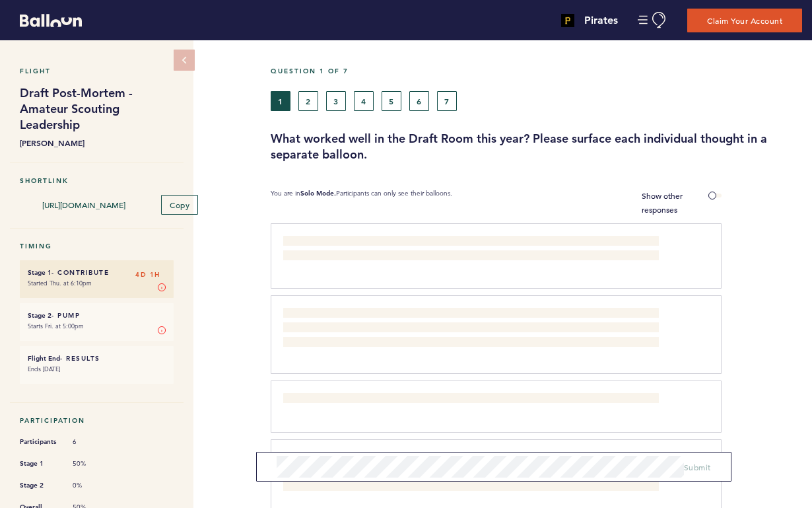 This screenshot has height=508, width=812. Describe the element at coordinates (39, 315) in the screenshot. I see `small: Stage 2` at that location.